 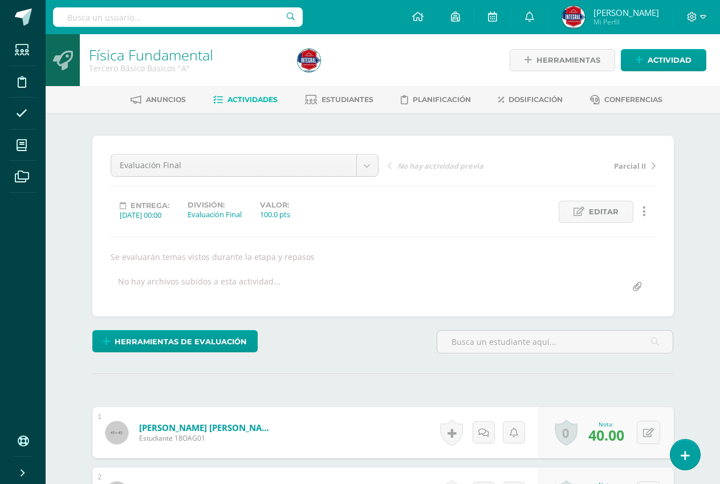 What do you see at coordinates (214, 205) in the screenshot?
I see `label: División:` at bounding box center [214, 205].